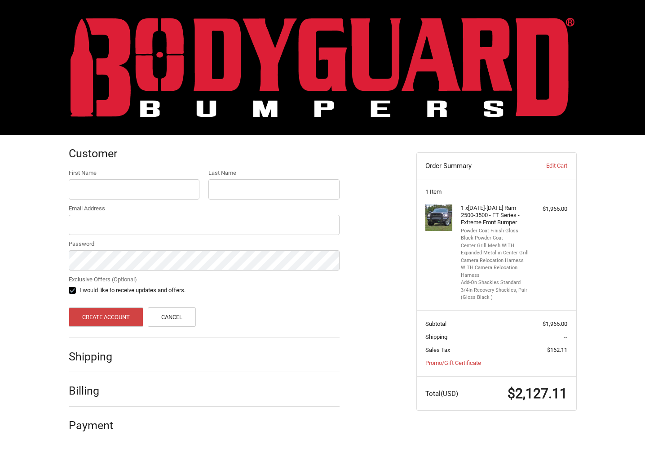  Describe the element at coordinates (454, 363) in the screenshot. I see `a: Promo/Gift Certificate` at that location.